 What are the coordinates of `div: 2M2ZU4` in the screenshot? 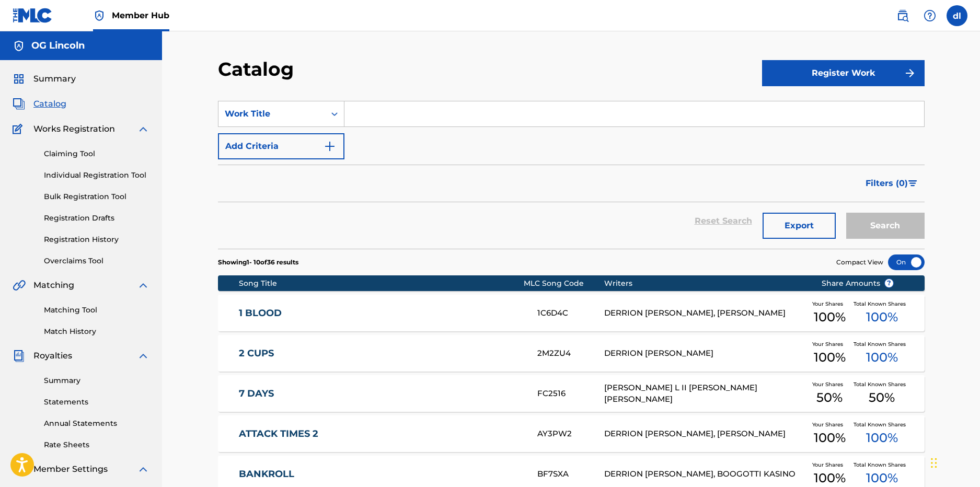 It's located at (571, 353).